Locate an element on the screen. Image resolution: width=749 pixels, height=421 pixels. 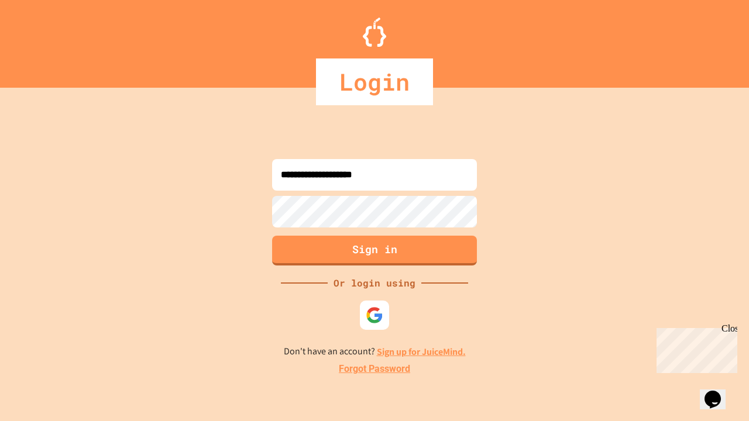
div: Login is located at coordinates (374, 82).